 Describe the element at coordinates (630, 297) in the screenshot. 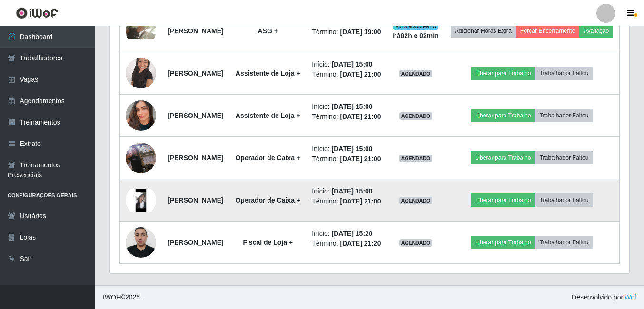

I see `a: iWof` at that location.